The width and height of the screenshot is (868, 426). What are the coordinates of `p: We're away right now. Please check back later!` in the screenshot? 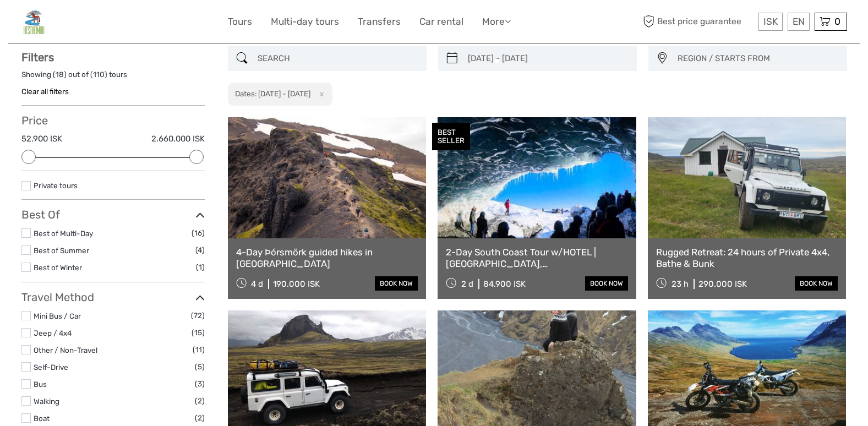 It's located at (70, 24).